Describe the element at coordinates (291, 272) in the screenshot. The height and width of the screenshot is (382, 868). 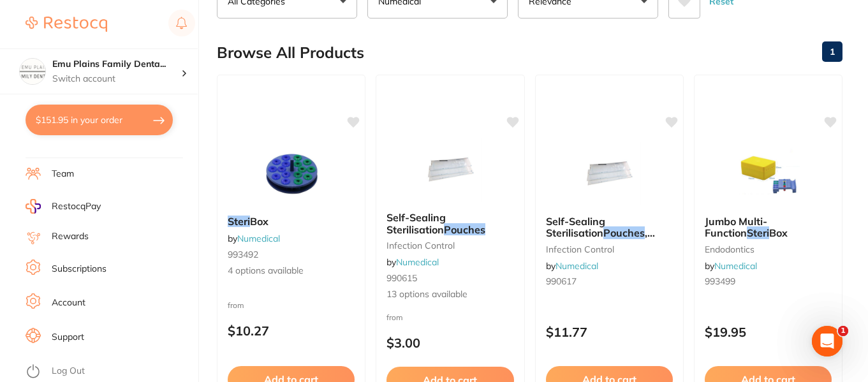
I see `span: 4 options available` at that location.